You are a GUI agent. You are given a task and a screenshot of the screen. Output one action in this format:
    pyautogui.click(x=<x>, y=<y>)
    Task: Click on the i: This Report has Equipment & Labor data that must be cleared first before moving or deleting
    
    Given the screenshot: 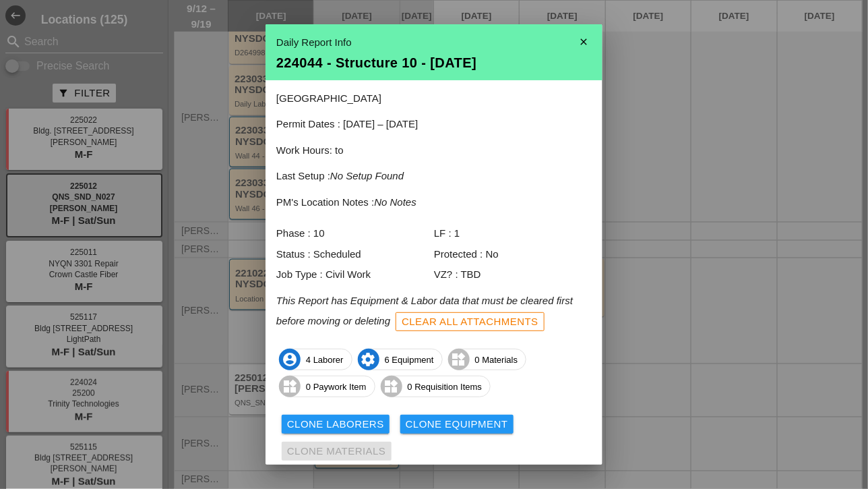 What is the action you would take?
    pyautogui.click(x=425, y=310)
    